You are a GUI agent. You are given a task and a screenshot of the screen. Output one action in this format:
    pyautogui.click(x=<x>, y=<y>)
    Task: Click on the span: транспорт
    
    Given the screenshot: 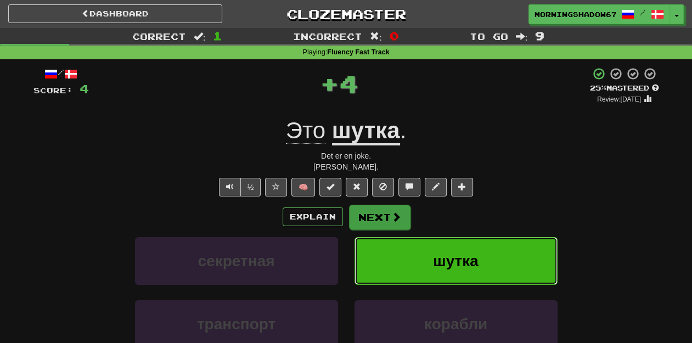 What is the action you would take?
    pyautogui.click(x=236, y=324)
    